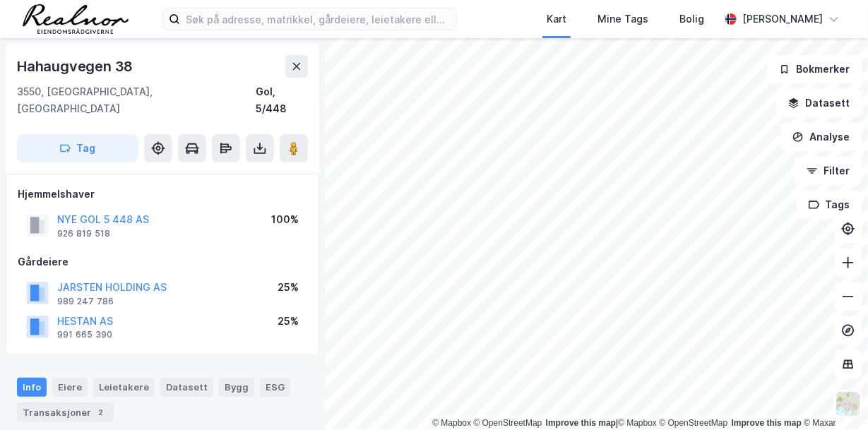 Image resolution: width=868 pixels, height=430 pixels. Describe the element at coordinates (78, 148) in the screenshot. I see `button: Tag` at that location.